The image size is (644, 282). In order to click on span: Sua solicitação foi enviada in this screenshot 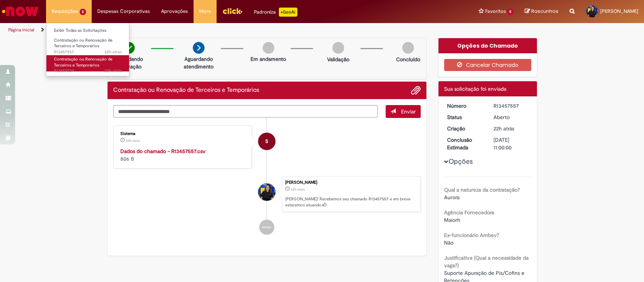, I will do `click(475, 89)`.